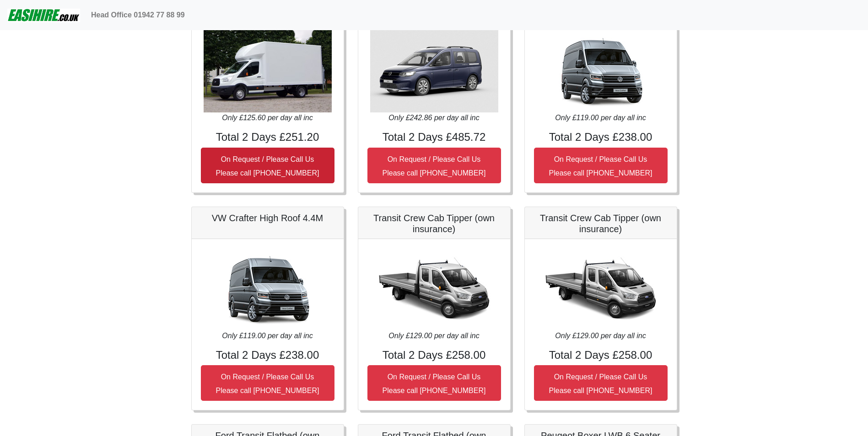 The height and width of the screenshot is (436, 868). Describe the element at coordinates (268, 218) in the screenshot. I see `h5: VW Crafter High Roof 4.4M` at that location.